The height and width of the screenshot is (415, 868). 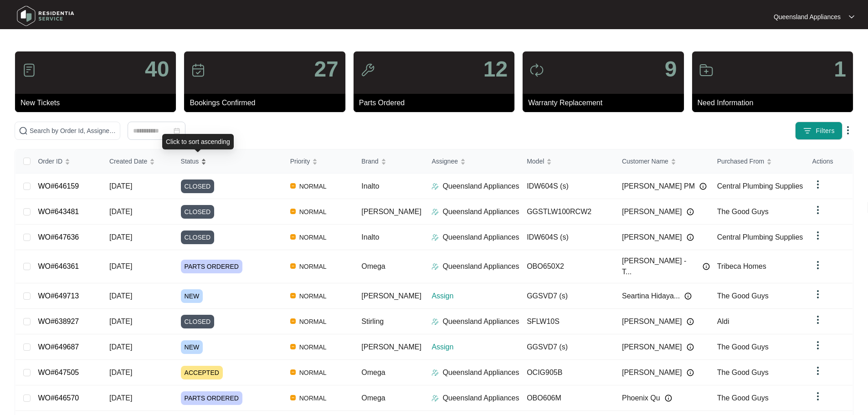 What do you see at coordinates (190, 161) in the screenshot?
I see `span: Status` at bounding box center [190, 161].